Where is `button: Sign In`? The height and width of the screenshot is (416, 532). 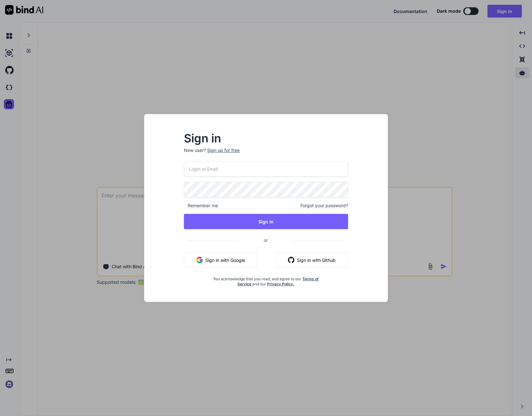 button: Sign In is located at coordinates (266, 221).